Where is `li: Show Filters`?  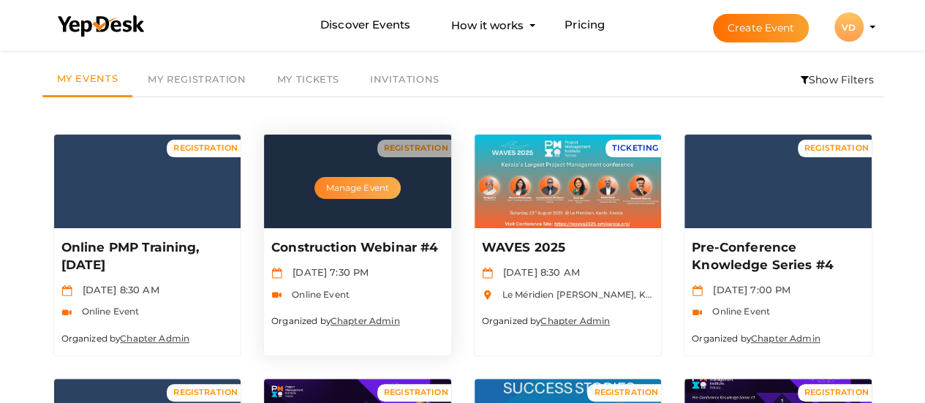
li: Show Filters is located at coordinates (837, 80).